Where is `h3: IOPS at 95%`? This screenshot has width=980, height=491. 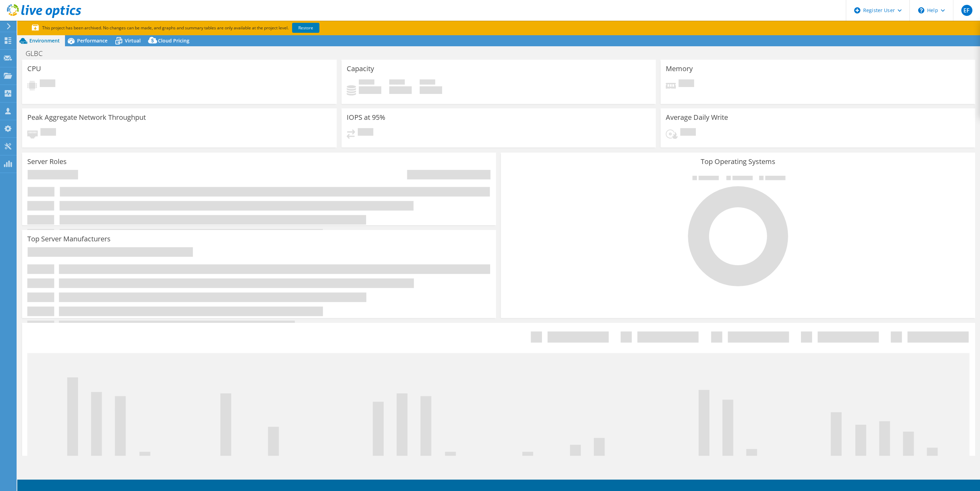
h3: IOPS at 95% is located at coordinates (366, 117).